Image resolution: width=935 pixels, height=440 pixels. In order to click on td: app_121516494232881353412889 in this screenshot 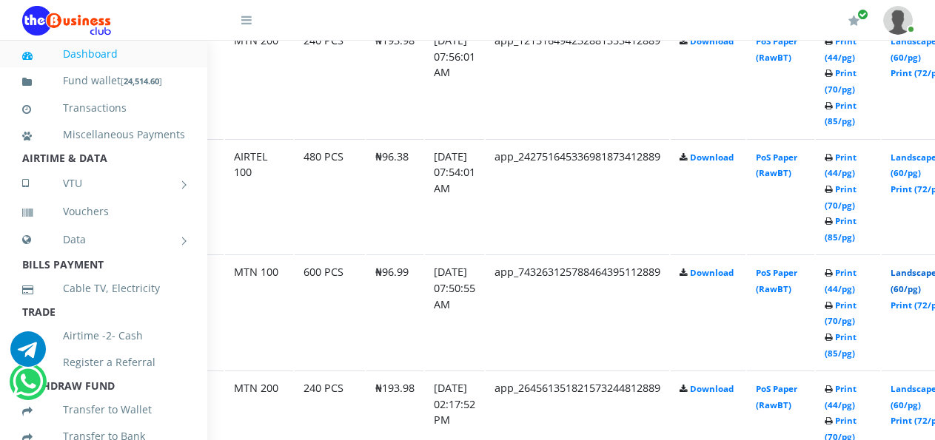, I will do `click(577, 80)`.